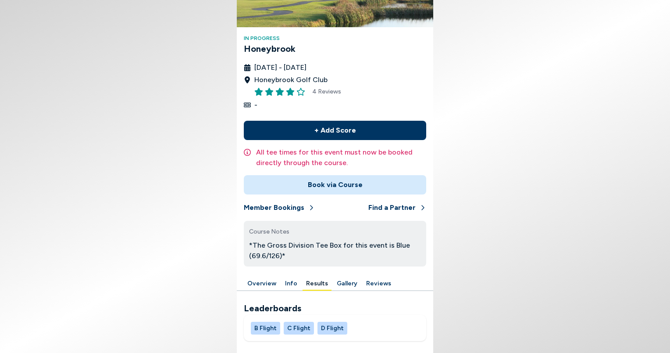 The image size is (670, 353). Describe the element at coordinates (259, 92) in the screenshot. I see `button: Rate this item 1 stars` at that location.